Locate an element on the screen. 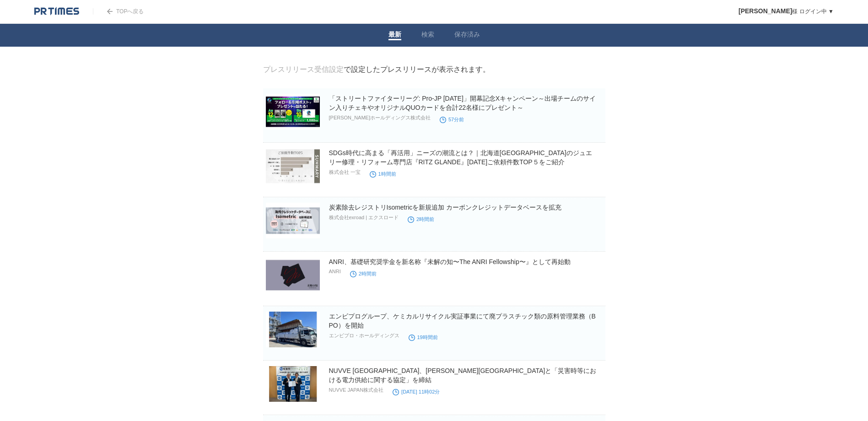 Image resolution: width=868 pixels, height=421 pixels. time: 1時間前 is located at coordinates (383, 174).